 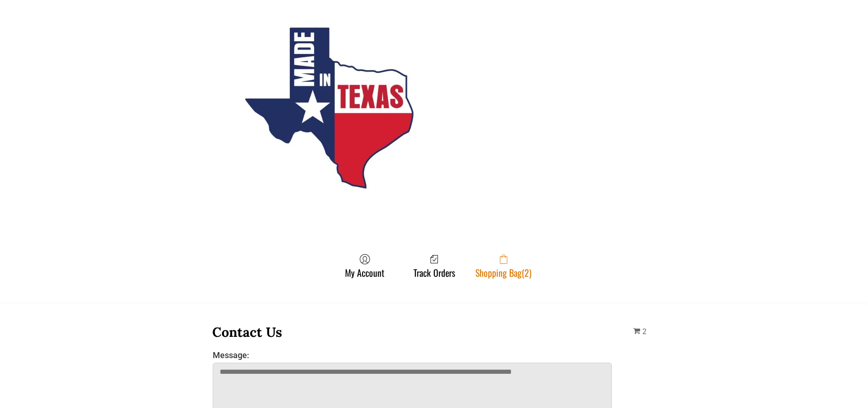 What do you see at coordinates (365, 266) in the screenshot?
I see `a: My Account` at bounding box center [365, 266].